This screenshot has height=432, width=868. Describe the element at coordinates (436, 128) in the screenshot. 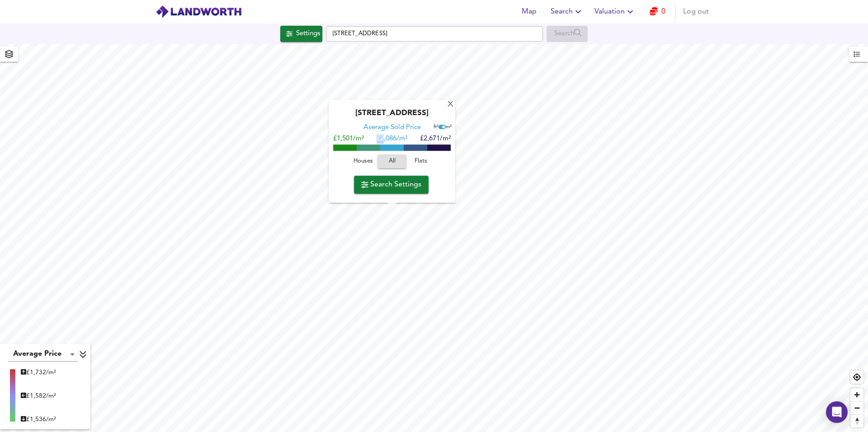

I see `span: ft²` at that location.